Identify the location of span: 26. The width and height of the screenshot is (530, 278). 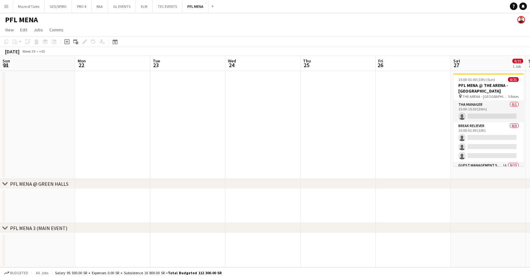
(380, 65).